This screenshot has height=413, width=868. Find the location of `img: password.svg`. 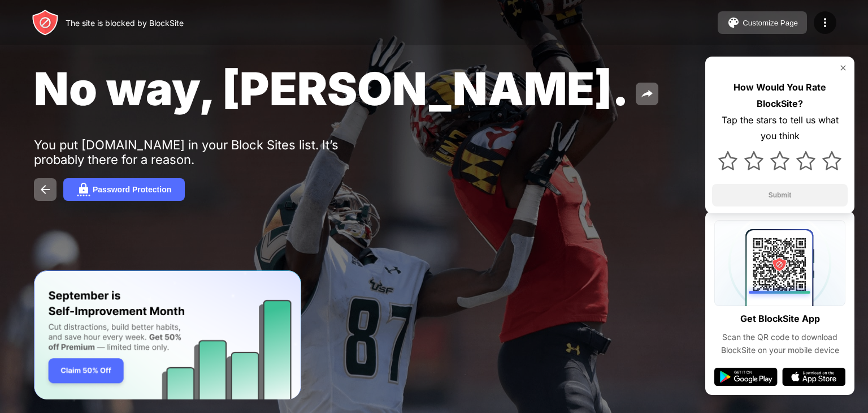

img: password.svg is located at coordinates (84, 189).